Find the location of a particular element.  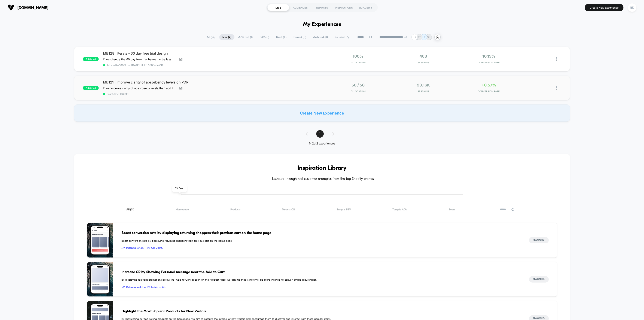

span: 1 is located at coordinates (320, 134).